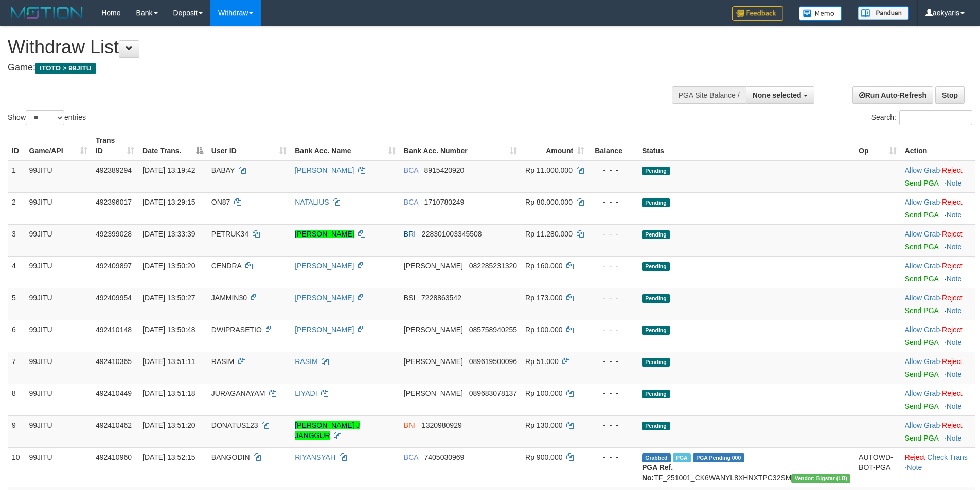 This screenshot has height=490, width=980. What do you see at coordinates (544, 298) in the screenshot?
I see `span: Rp 173.000` at bounding box center [544, 298].